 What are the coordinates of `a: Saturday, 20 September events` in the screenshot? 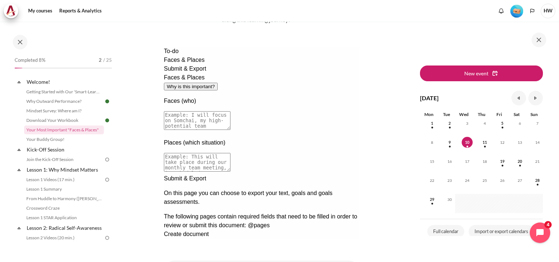 It's located at (520, 161).